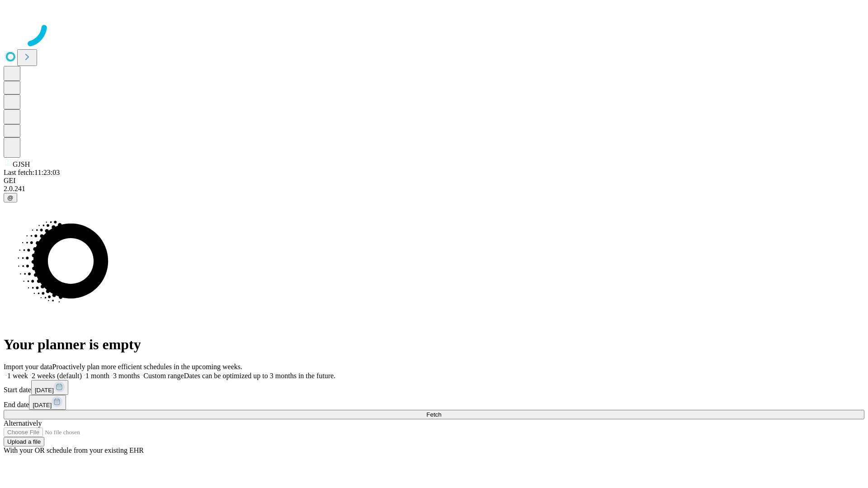  What do you see at coordinates (31, 172) in the screenshot?
I see `span: Last fetch: 11:23:03` at bounding box center [31, 172].